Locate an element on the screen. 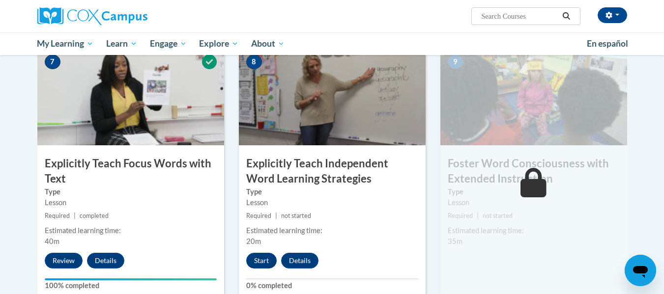 The image size is (664, 294). span: Engage is located at coordinates (168, 44).